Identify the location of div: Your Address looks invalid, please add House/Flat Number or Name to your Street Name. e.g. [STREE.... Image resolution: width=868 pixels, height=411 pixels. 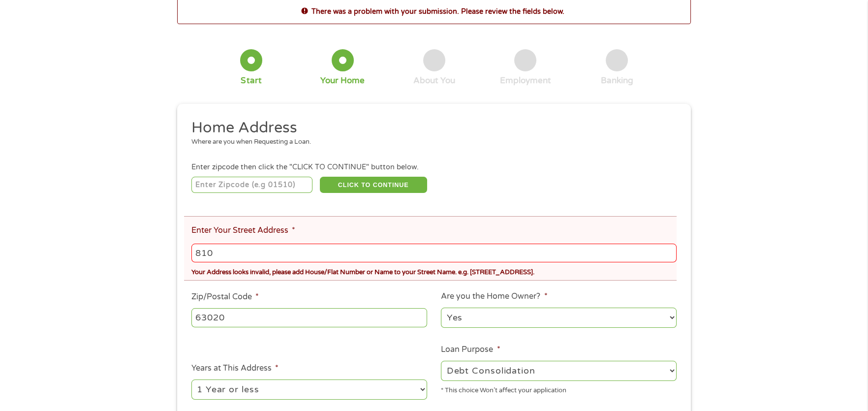
(434, 271).